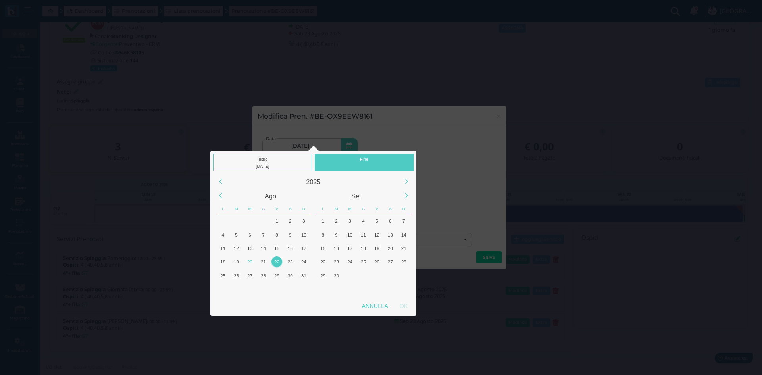 Image resolution: width=762 pixels, height=375 pixels. I want to click on div: Sabato, Agosto 2, so click(290, 221).